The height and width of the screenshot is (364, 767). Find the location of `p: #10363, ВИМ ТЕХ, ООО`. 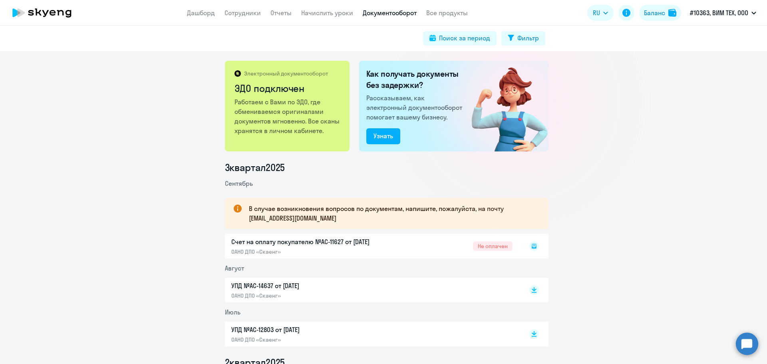

p: #10363, ВИМ ТЕХ, ООО is located at coordinates (719, 13).